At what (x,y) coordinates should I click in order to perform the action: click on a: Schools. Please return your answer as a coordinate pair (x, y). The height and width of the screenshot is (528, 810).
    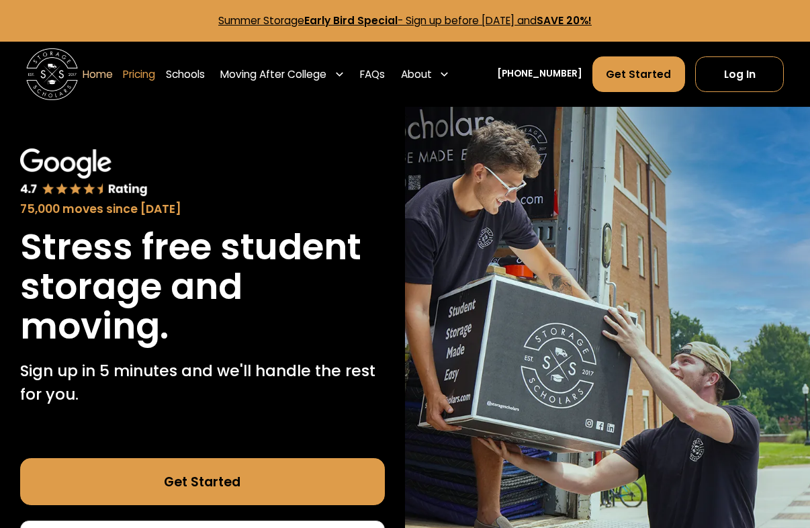
    Looking at the image, I should click on (185, 74).